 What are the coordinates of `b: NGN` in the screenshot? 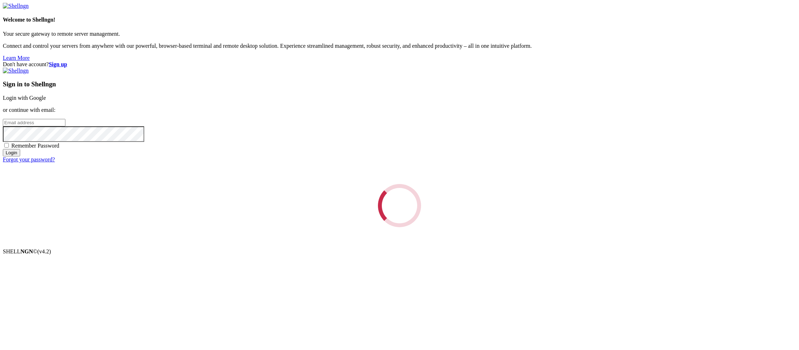 It's located at (27, 251).